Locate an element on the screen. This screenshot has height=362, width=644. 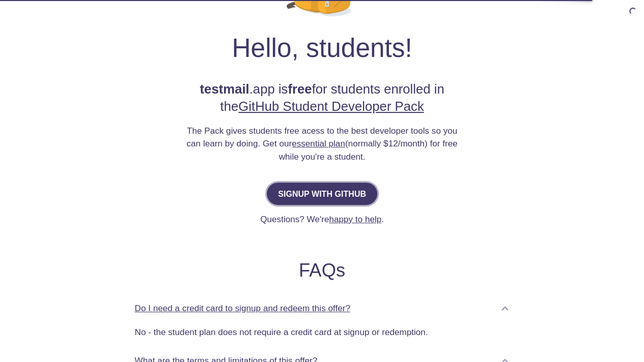
strong: testmail is located at coordinates (224, 89).